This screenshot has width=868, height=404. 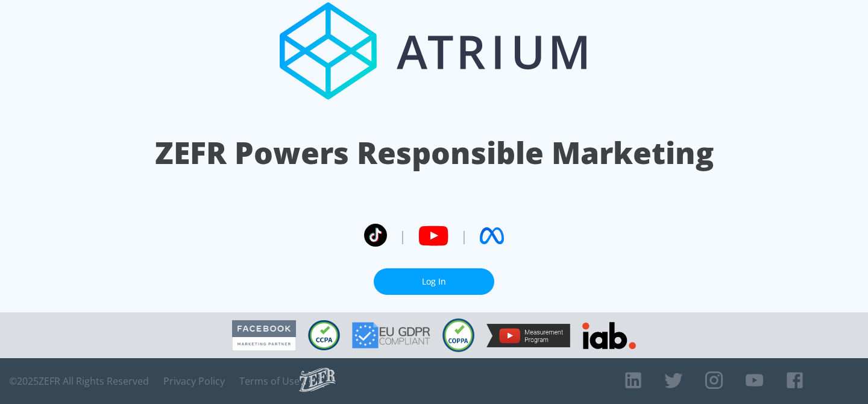 What do you see at coordinates (324, 335) in the screenshot?
I see `img: CCPA Compliant` at bounding box center [324, 335].